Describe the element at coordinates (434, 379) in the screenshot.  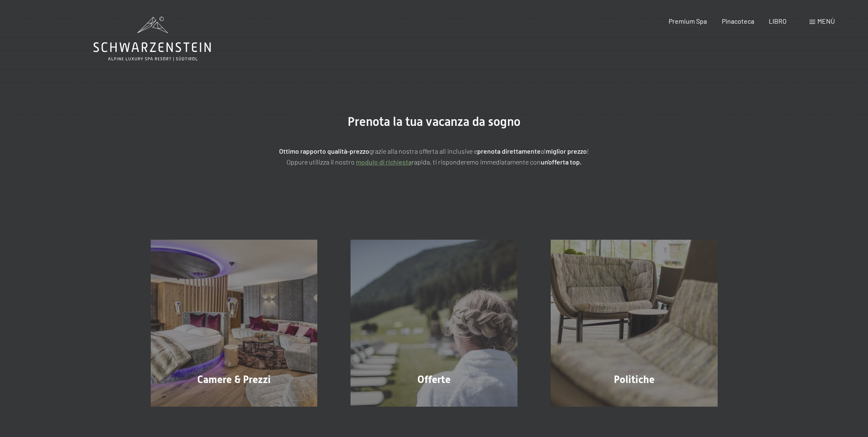
I see `span: Offerte` at that location.